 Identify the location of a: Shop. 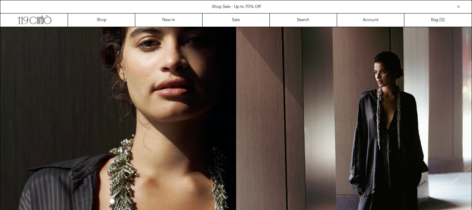
(102, 20).